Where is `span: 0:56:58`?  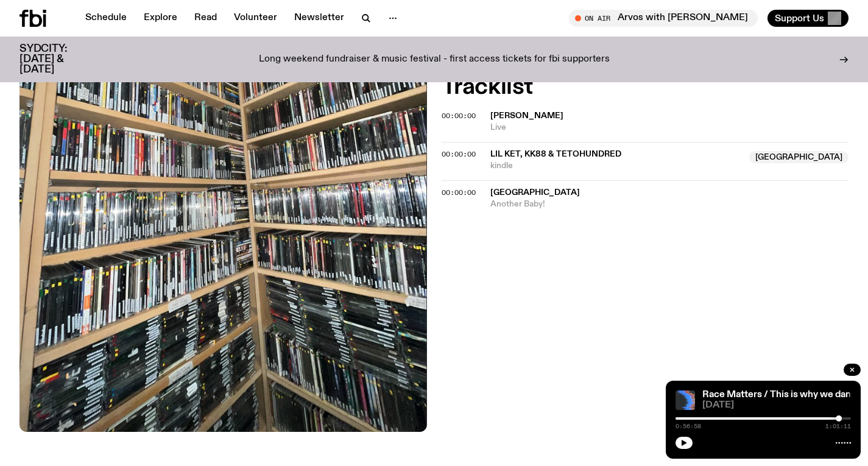 span: 0:56:58 is located at coordinates (689, 426).